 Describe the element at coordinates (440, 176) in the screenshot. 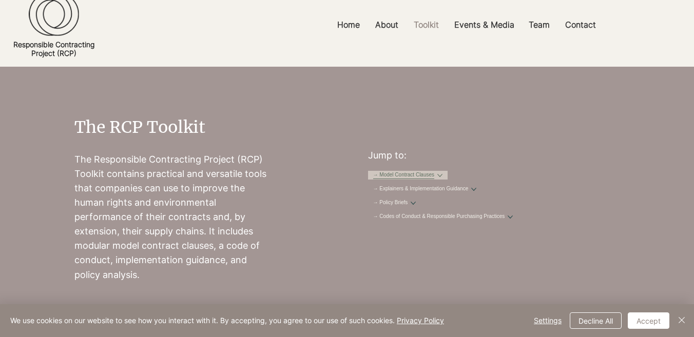

I see `button: More → Model Contract Clauses pages` at that location.